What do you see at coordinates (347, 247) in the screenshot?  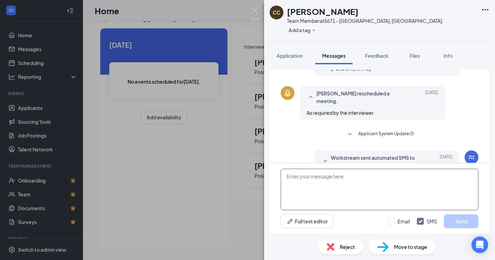 I see `span: Reject` at bounding box center [347, 247].